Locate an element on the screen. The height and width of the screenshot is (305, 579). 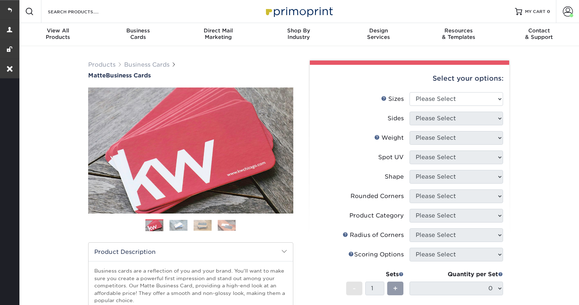
div: & Support is located at coordinates (539, 34).